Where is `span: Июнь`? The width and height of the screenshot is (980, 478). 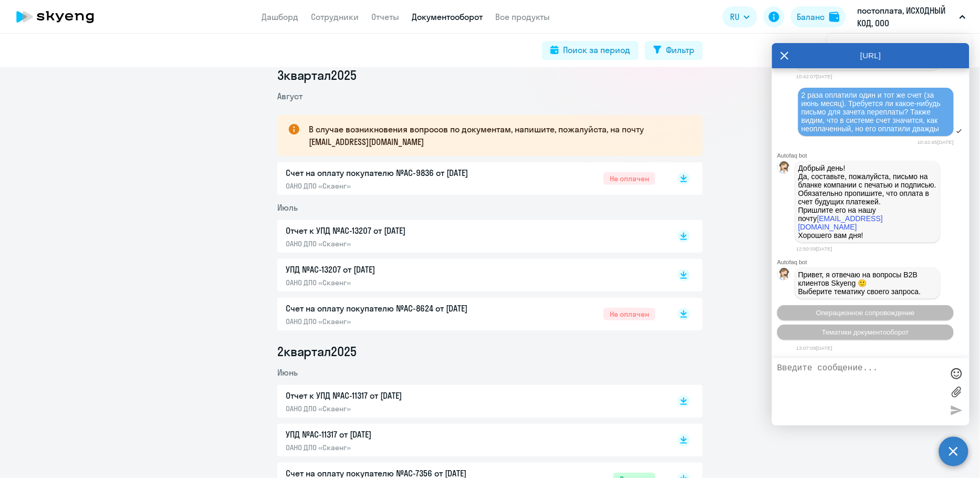 span: Июнь is located at coordinates (287, 372).